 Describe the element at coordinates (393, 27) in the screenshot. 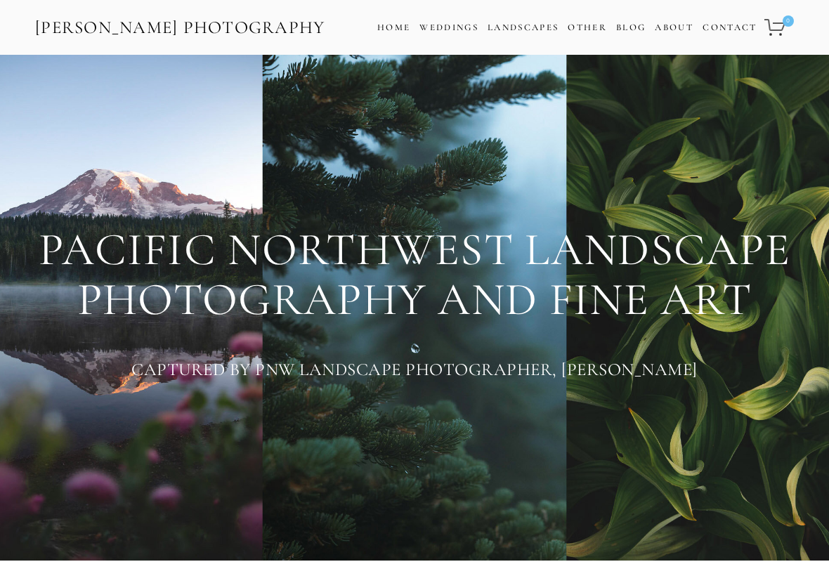

I see `a: Home` at that location.